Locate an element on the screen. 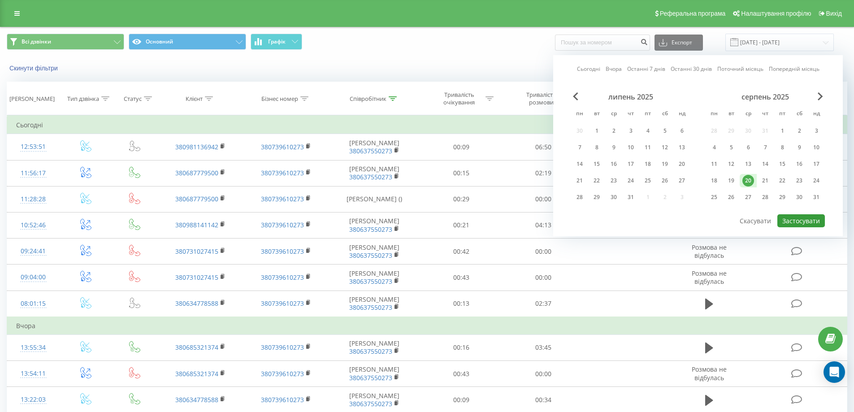  td: Сьогодні is located at coordinates (427, 125).